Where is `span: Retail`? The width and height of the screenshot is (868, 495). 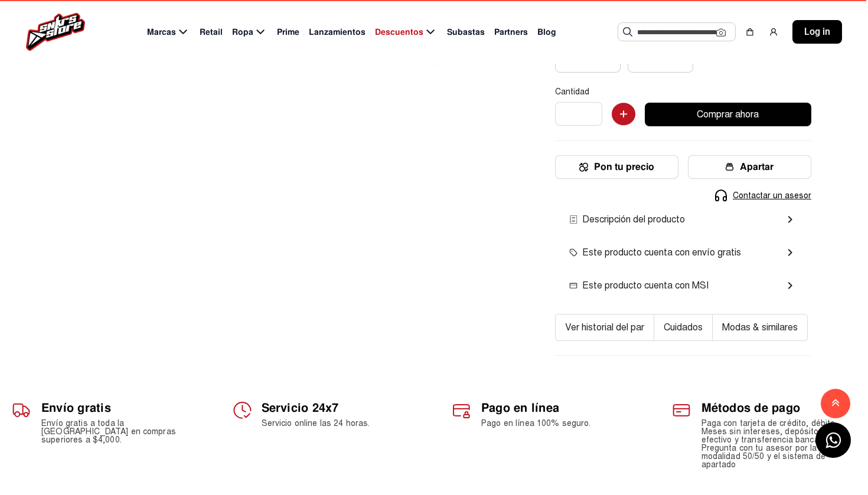 span: Retail is located at coordinates (211, 32).